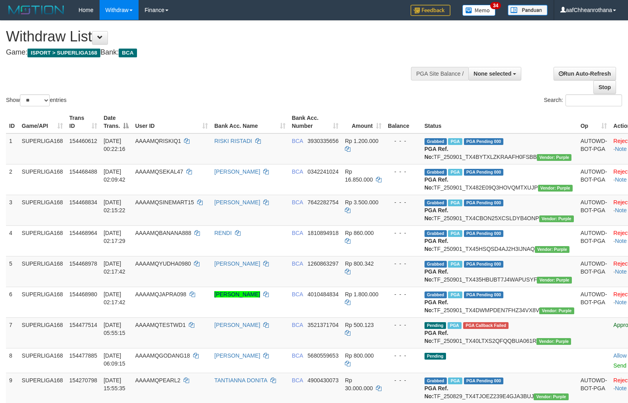 This screenshot has width=628, height=403. I want to click on td: TF_250901_TX4BYTXLZKRAAFH0FSBB, so click(499, 149).